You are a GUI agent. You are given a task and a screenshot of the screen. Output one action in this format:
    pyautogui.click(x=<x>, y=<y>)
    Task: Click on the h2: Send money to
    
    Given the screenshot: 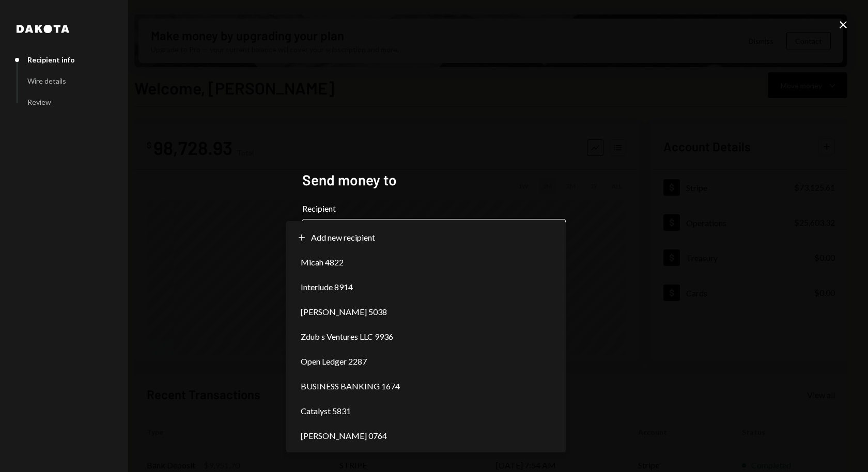 What is the action you would take?
    pyautogui.click(x=434, y=180)
    